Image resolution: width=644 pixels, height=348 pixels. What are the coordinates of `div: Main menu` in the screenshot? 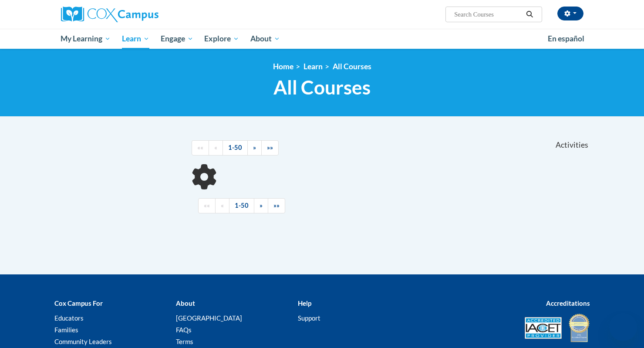 It's located at (322, 39).